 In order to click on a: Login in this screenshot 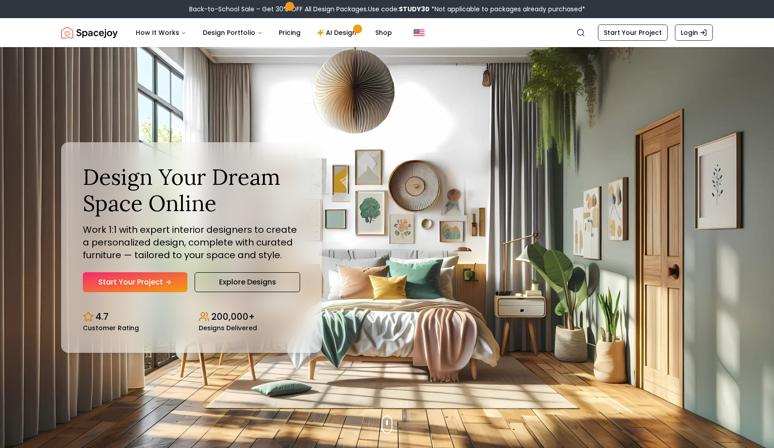, I will do `click(694, 33)`.